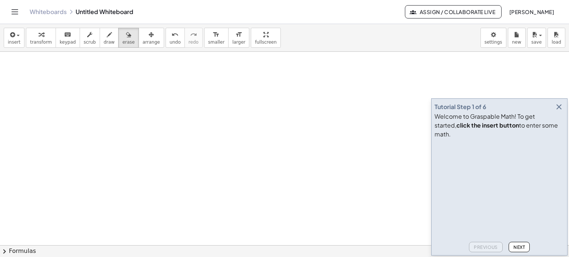 This screenshot has width=569, height=257. Describe the element at coordinates (499, 126) in the screenshot. I see `div: Welcome to Graspable Math! To get started, to enter some math.` at that location.